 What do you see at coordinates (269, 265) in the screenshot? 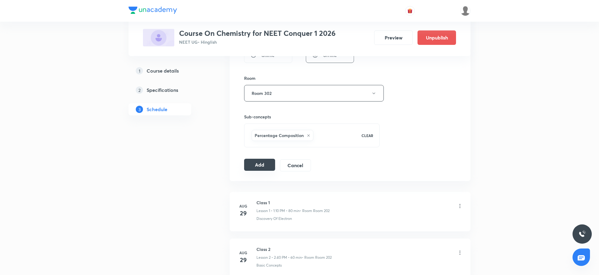
I see `p: Basic Concepts` at bounding box center [269, 265].